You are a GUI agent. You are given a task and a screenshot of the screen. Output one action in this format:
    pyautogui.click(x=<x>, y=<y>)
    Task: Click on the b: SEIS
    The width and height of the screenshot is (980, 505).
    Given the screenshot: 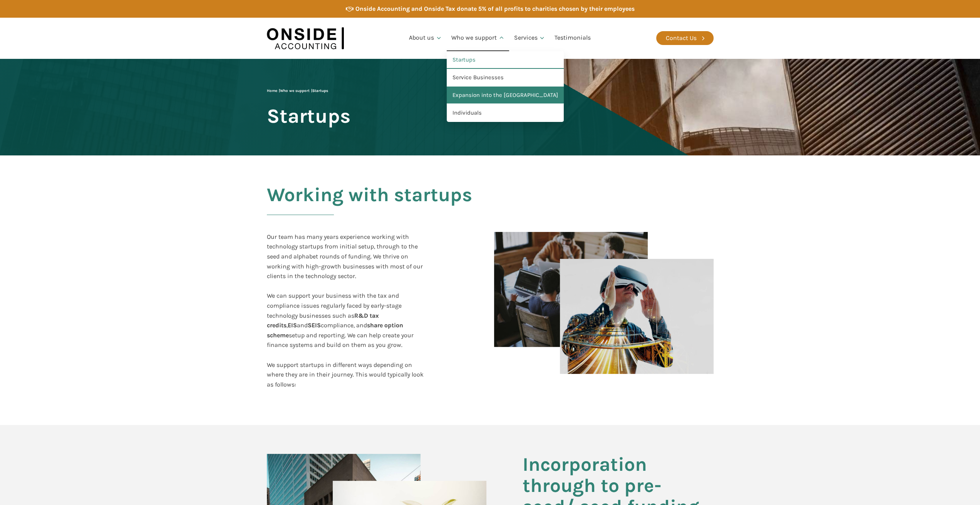 What is the action you would take?
    pyautogui.click(x=314, y=325)
    